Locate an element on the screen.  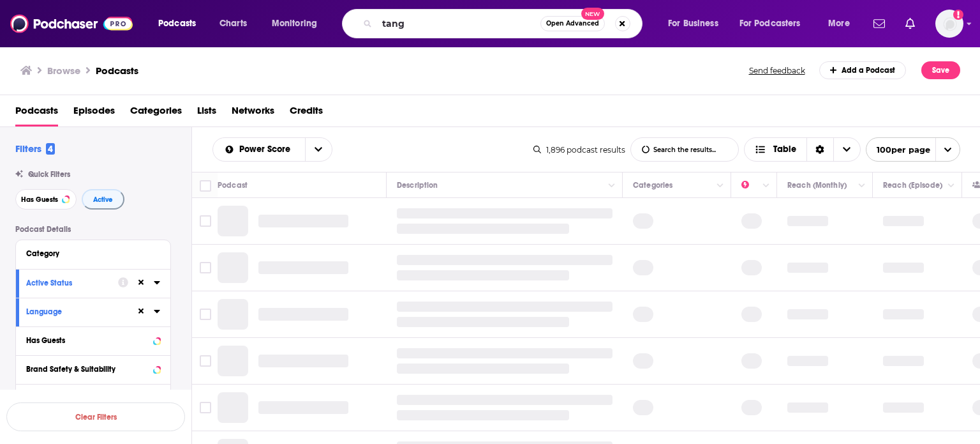
span: For Podcasters is located at coordinates (770, 24).